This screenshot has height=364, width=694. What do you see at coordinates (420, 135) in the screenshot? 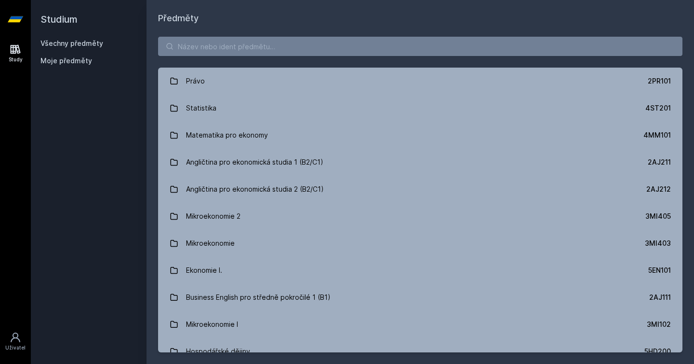
I see `a: Matematika pro ekonomy 4MM101` at bounding box center [420, 135].